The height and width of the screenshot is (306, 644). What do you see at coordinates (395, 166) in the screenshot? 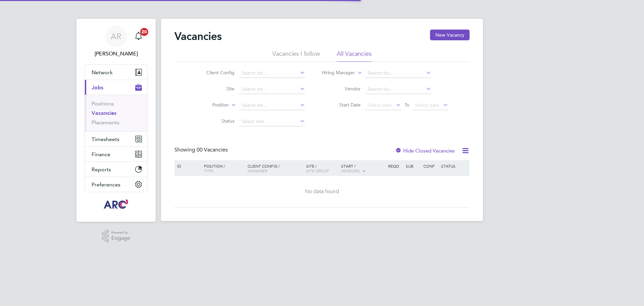
I see `div: Reqd` at bounding box center [395, 166].